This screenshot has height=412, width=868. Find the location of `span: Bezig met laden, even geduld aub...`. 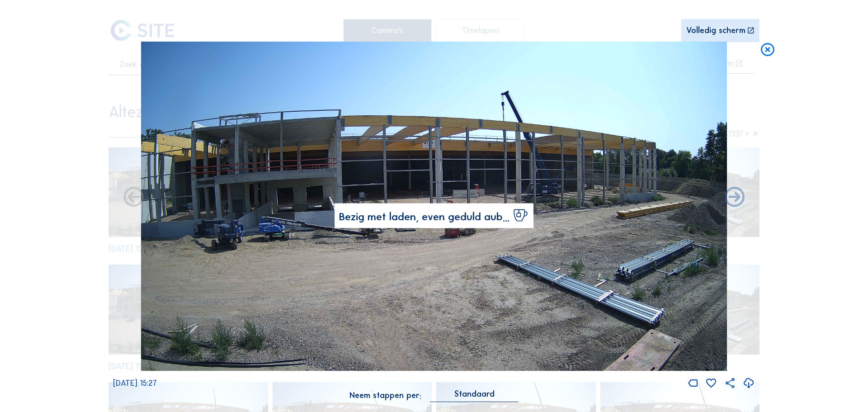

span: Bezig met laden, even geduld aub... is located at coordinates (424, 216).